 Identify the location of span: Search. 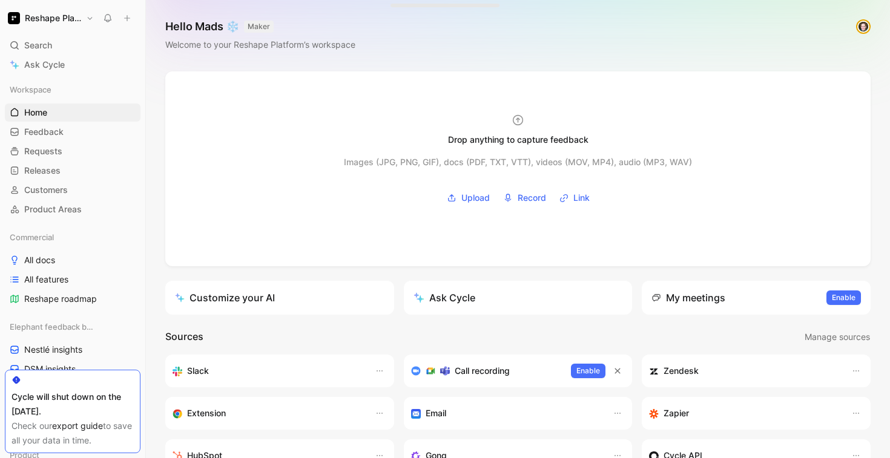
(38, 45).